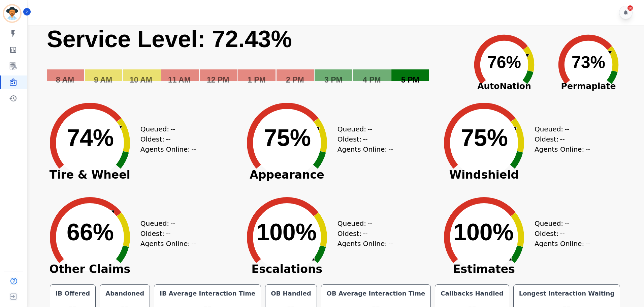  Describe the element at coordinates (504, 62) in the screenshot. I see `text: 76%` at that location.